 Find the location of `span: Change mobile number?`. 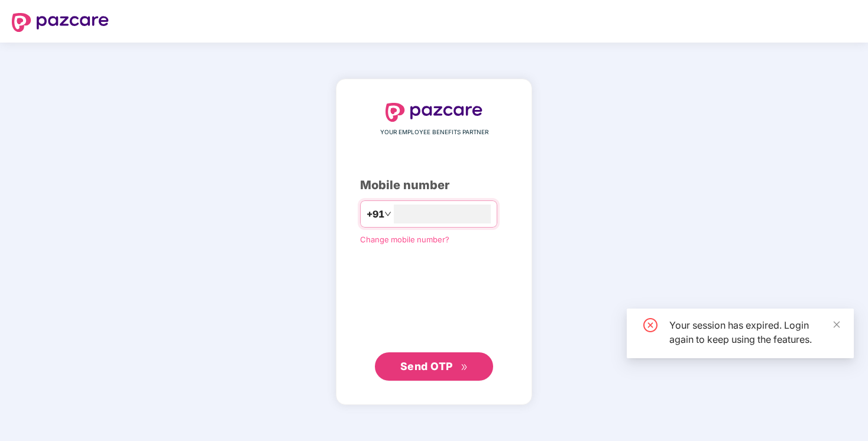

span: Change mobile number? is located at coordinates (405, 239).